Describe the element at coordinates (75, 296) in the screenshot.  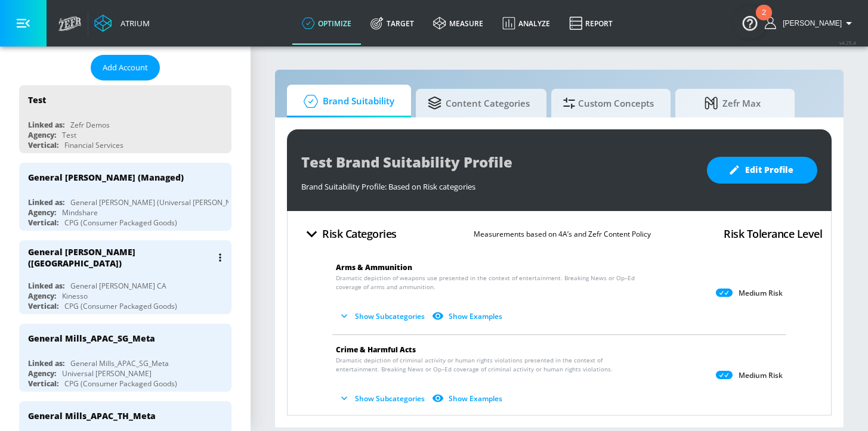
I see `div: Kinesso` at that location.